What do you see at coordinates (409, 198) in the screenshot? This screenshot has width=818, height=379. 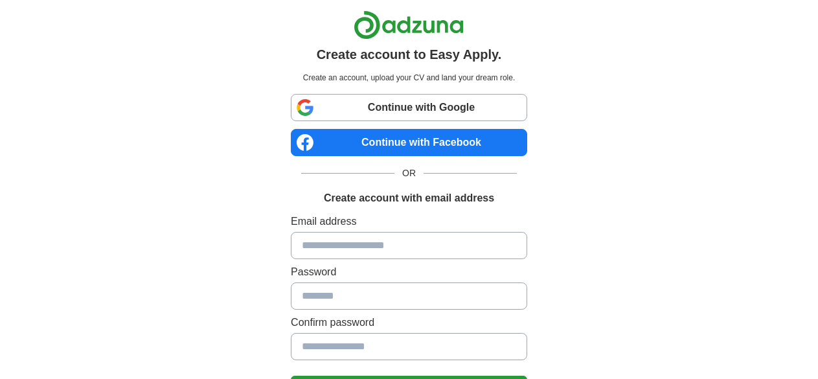 I see `h1: Create account with email address` at bounding box center [409, 198].